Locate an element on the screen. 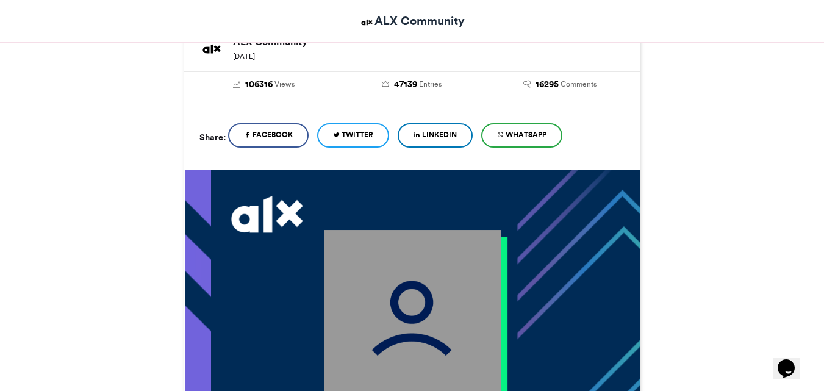  span: 16295 is located at coordinates (547, 85).